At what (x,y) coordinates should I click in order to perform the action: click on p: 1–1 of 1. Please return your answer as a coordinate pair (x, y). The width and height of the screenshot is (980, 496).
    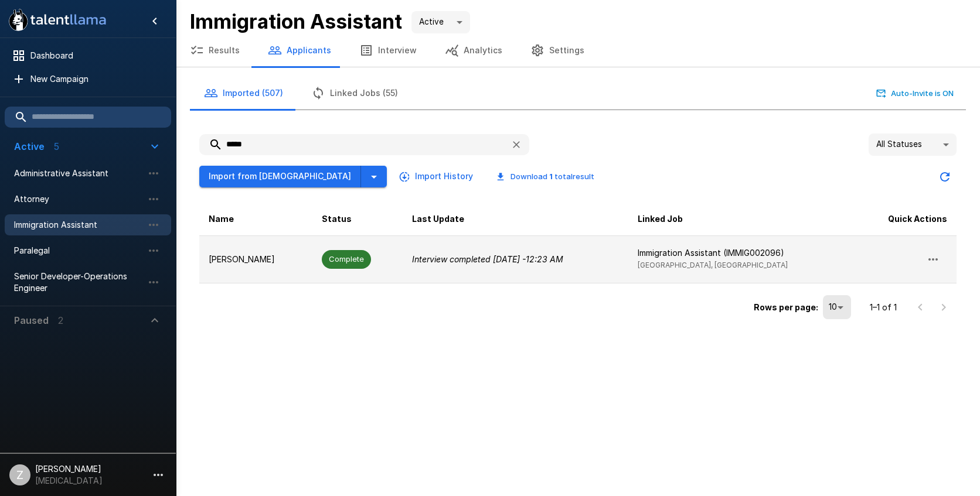
    Looking at the image, I should click on (883, 308).